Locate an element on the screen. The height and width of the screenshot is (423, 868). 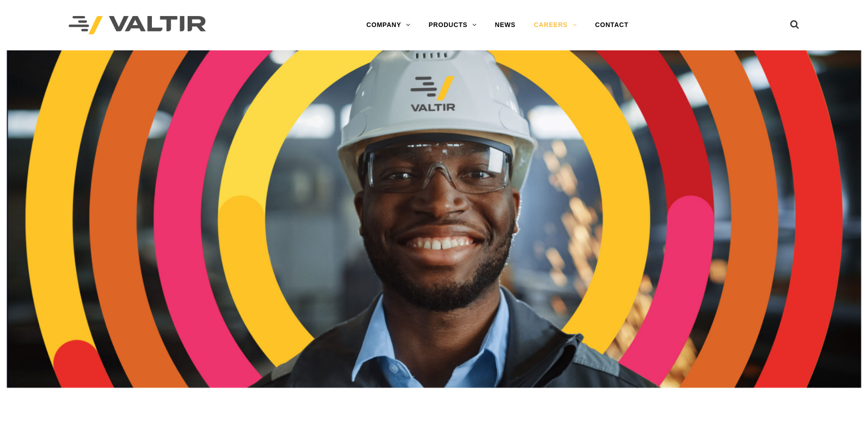
a: COMPANY is located at coordinates (389, 25).